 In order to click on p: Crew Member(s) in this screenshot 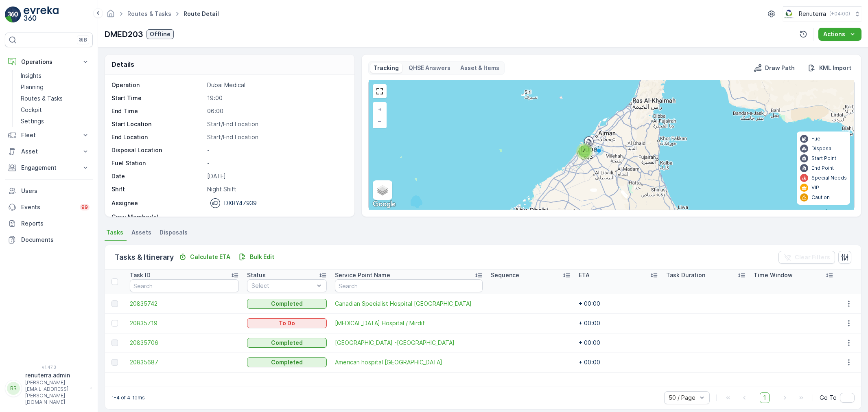, I will do `click(158, 217)`.